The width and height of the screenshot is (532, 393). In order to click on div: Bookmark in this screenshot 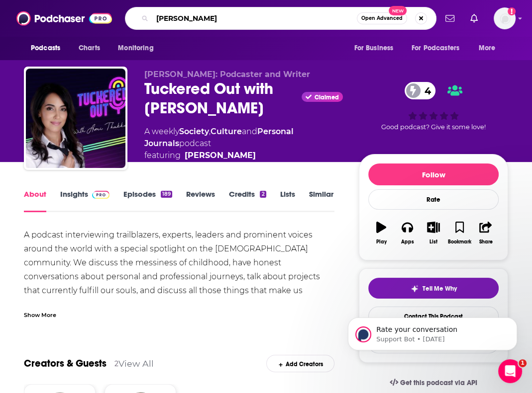, I will do `click(459, 242)`.